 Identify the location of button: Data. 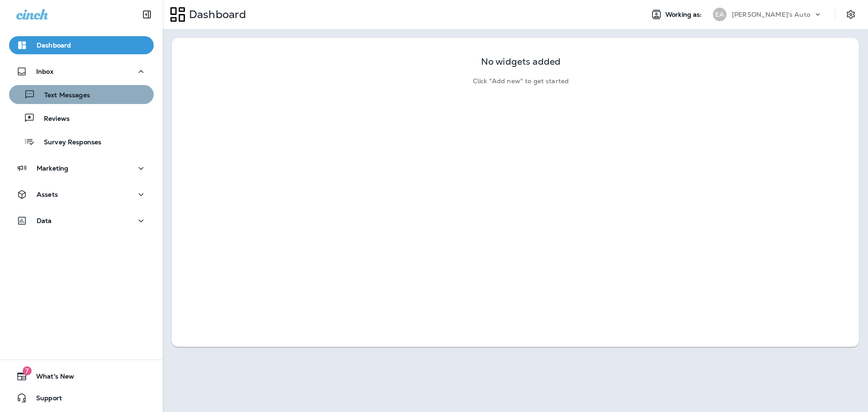
(82, 220).